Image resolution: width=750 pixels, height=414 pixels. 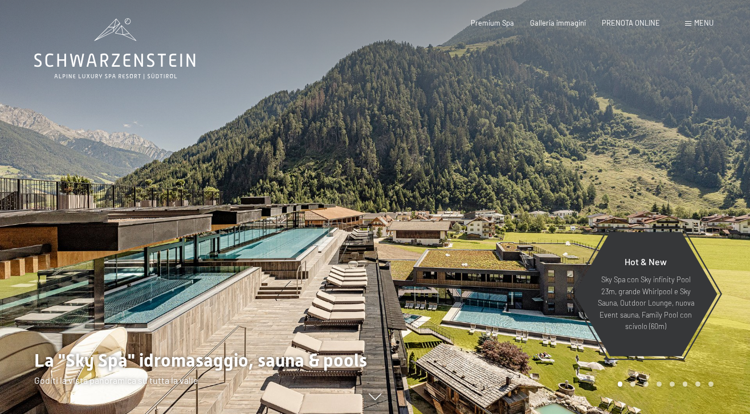 What do you see at coordinates (672, 384) in the screenshot?
I see `div: Carousel Page 5` at bounding box center [672, 384].